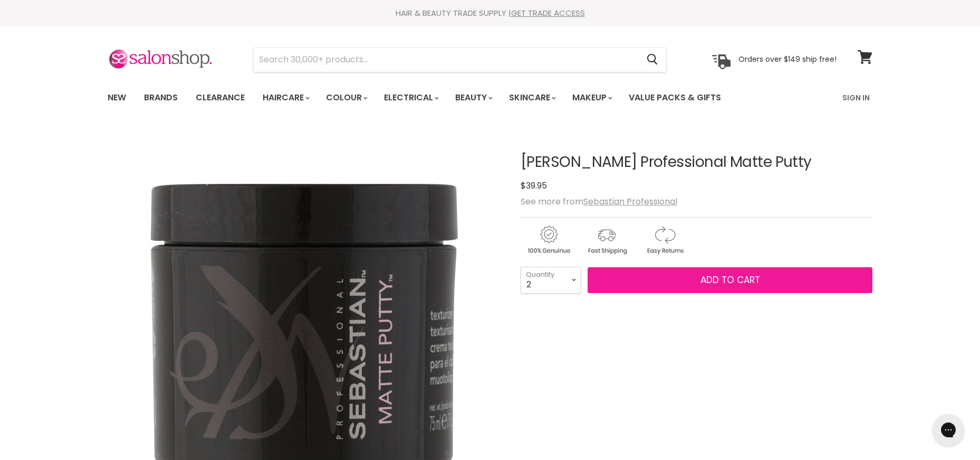 The width and height of the screenshot is (980, 460). What do you see at coordinates (460, 60) in the screenshot?
I see `form: Product` at bounding box center [460, 60].